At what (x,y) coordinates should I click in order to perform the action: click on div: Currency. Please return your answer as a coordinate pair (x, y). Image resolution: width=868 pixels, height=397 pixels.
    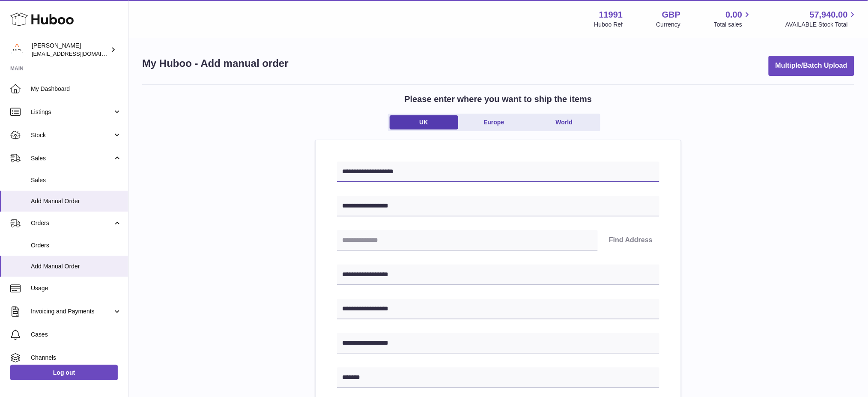
    Looking at the image, I should click on (668, 24).